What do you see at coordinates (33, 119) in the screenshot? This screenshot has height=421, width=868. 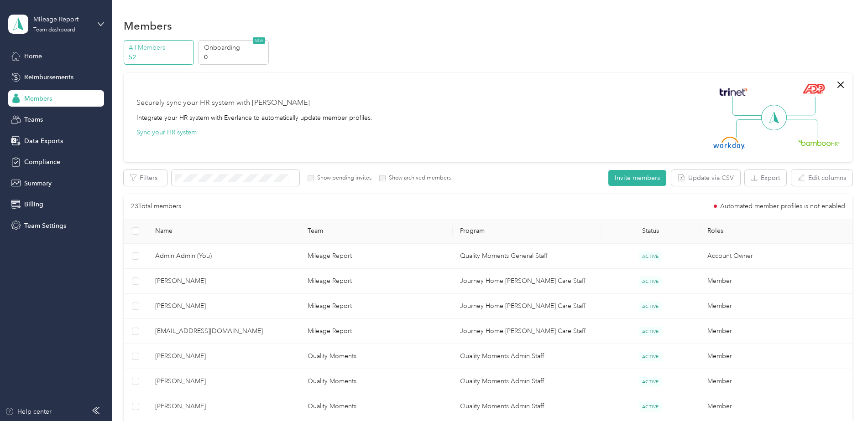 I see `span: Teams` at bounding box center [33, 119].